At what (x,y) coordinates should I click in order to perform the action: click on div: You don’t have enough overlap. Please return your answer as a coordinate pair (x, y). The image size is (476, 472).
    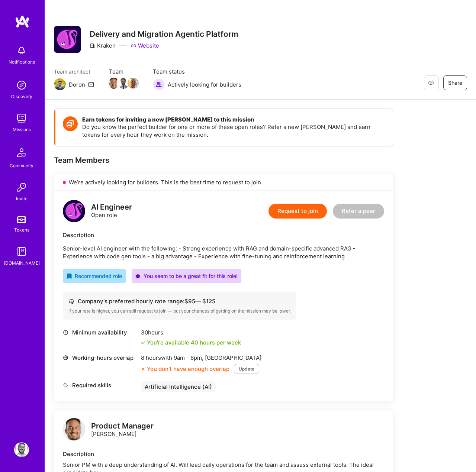
    Looking at the image, I should click on (185, 369).